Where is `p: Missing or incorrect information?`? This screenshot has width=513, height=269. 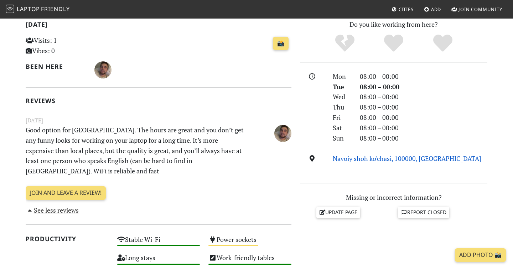
p: Missing or incorrect information? is located at coordinates (393, 197).